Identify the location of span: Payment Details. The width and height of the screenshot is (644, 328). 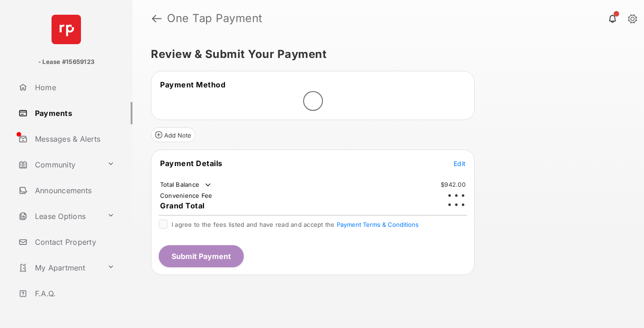
(191, 163).